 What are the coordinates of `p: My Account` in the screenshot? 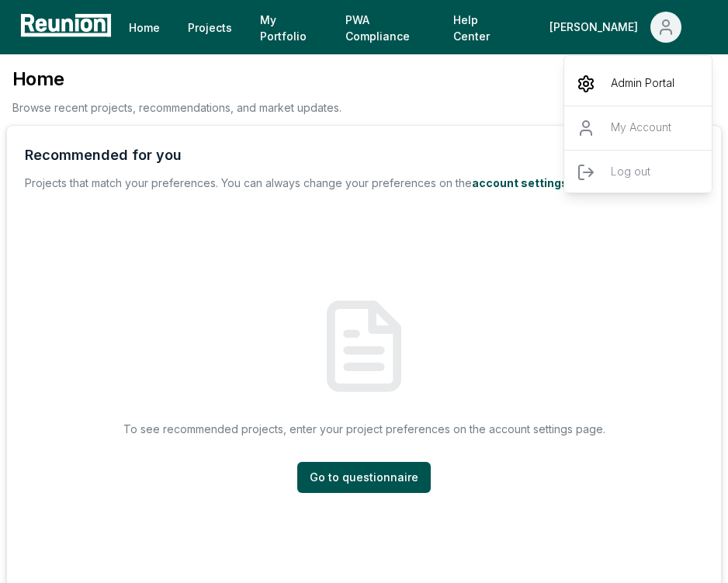 It's located at (641, 128).